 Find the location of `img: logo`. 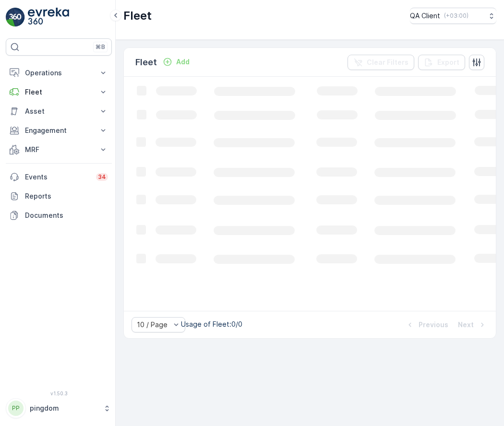

img: logo is located at coordinates (15, 17).